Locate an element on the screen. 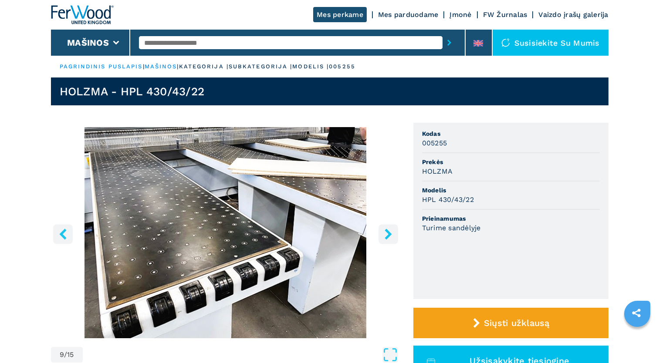 The image size is (659, 363). button: Siųsti užklausą is located at coordinates (511, 323).